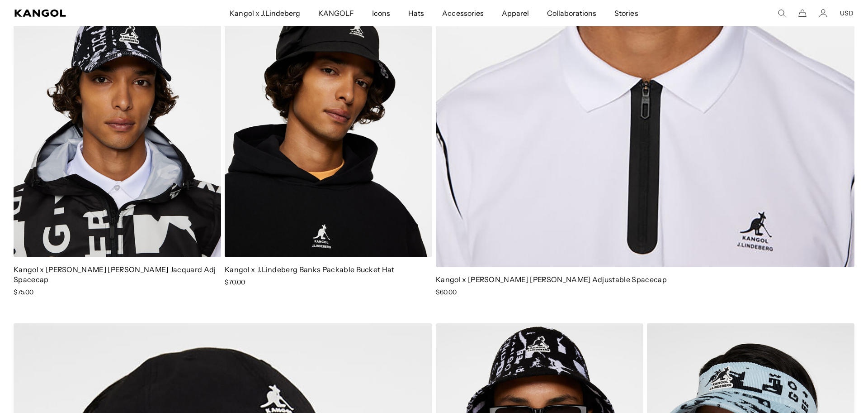 This screenshot has height=413, width=868. Describe the element at coordinates (235, 282) in the screenshot. I see `span: $70.00` at that location.